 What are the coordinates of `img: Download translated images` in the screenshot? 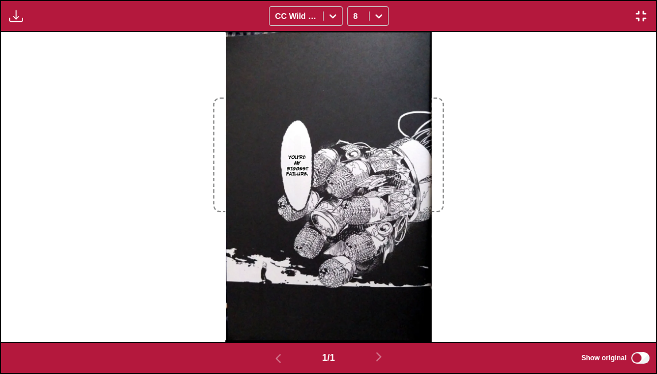 It's located at (16, 16).